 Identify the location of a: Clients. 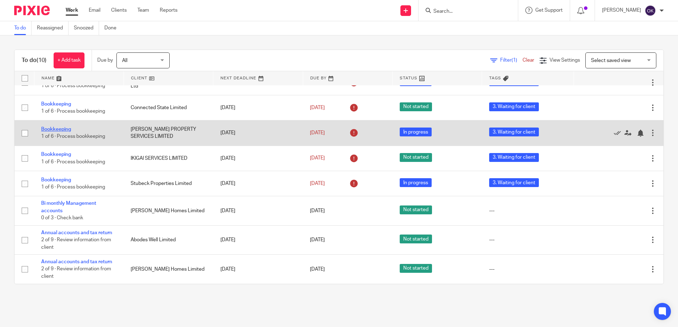
(119, 10).